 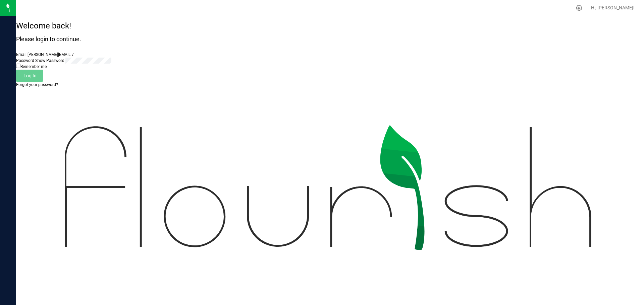 I want to click on a: Show Password, so click(x=50, y=60).